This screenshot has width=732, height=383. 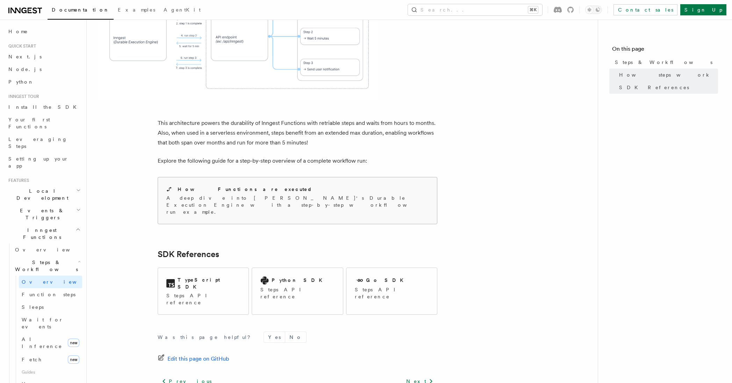 What do you see at coordinates (44, 57) in the screenshot?
I see `a: Next.js` at bounding box center [44, 57].